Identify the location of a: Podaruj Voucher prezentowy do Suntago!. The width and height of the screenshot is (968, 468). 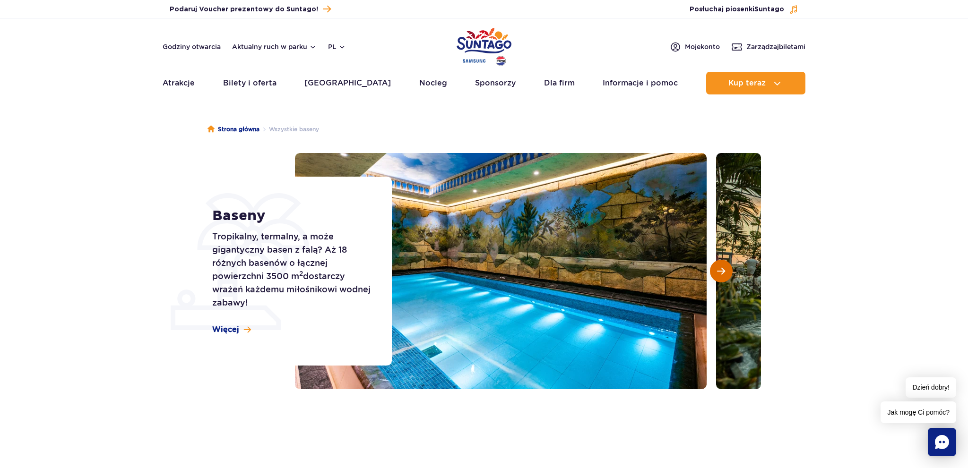
(250, 9).